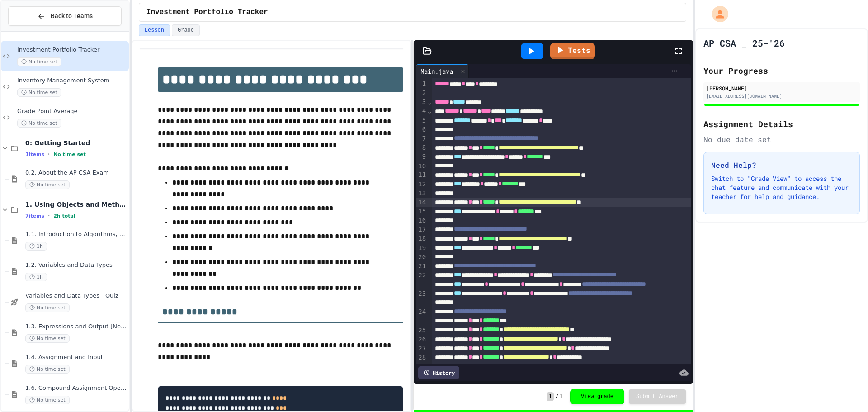 Image resolution: width=868 pixels, height=412 pixels. What do you see at coordinates (421, 299) in the screenshot?
I see `div: 23` at bounding box center [421, 299].